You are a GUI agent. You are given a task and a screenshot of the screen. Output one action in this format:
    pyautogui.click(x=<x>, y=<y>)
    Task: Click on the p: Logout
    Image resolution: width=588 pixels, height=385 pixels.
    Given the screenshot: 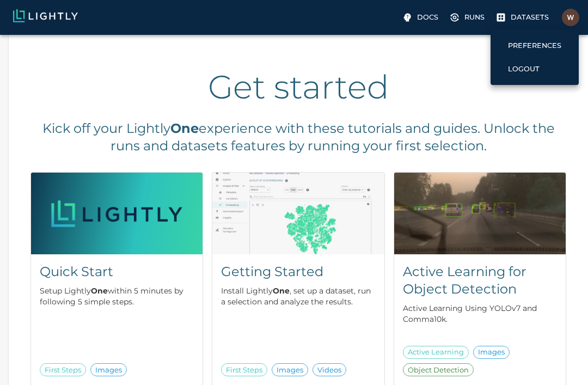 What is the action you would take?
    pyautogui.click(x=524, y=69)
    